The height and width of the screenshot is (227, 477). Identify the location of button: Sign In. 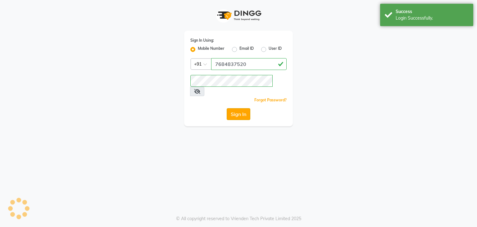
(239, 114).